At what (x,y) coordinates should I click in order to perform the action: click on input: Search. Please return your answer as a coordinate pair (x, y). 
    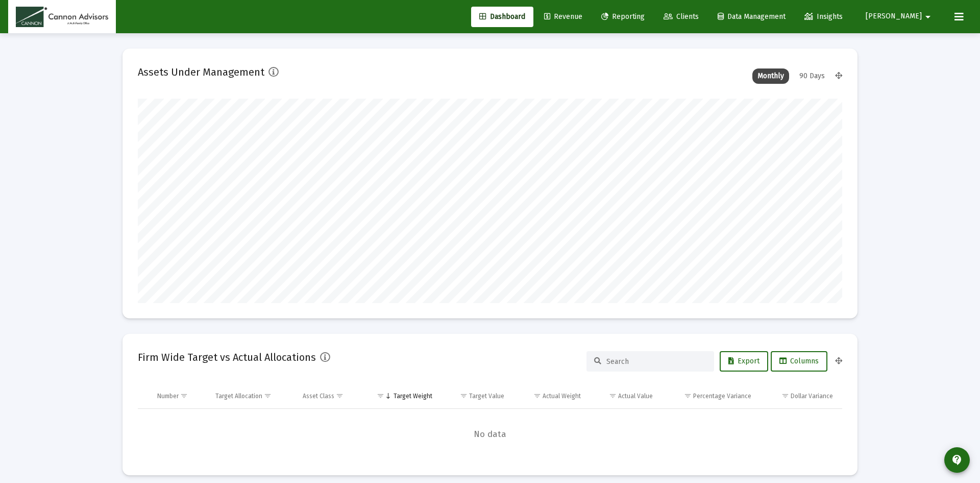
    Looking at the image, I should click on (656, 361).